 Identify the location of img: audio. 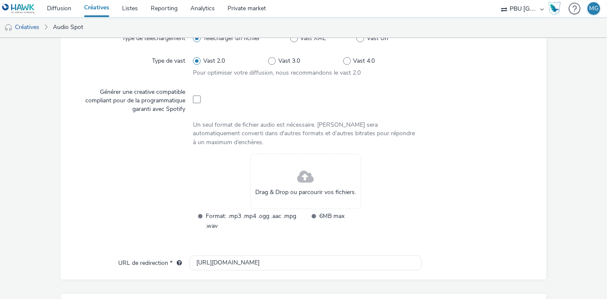
(9, 28).